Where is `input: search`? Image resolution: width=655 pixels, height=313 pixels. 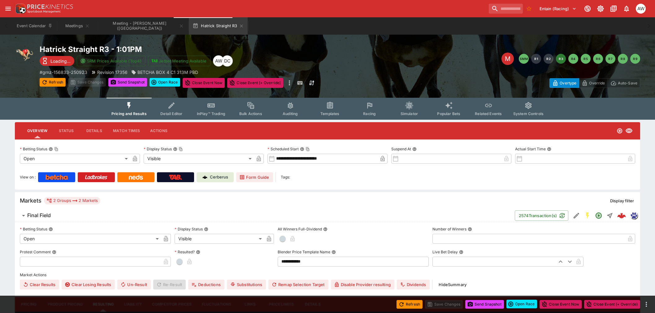
input: search is located at coordinates (505, 9).